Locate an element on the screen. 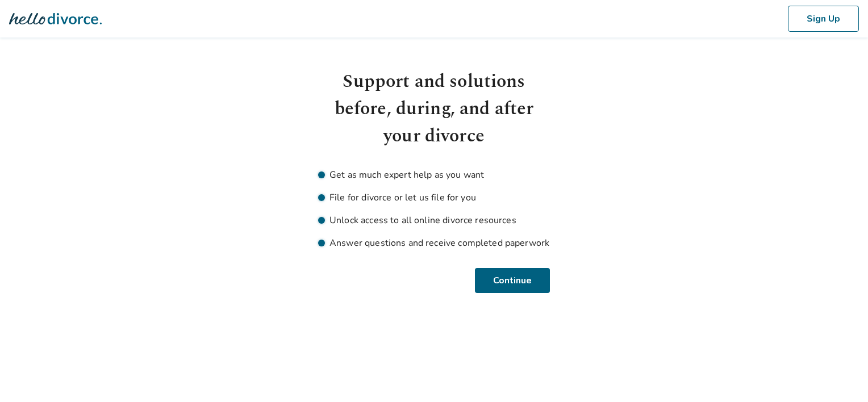 This screenshot has width=868, height=402. button: Sign Up is located at coordinates (823, 19).